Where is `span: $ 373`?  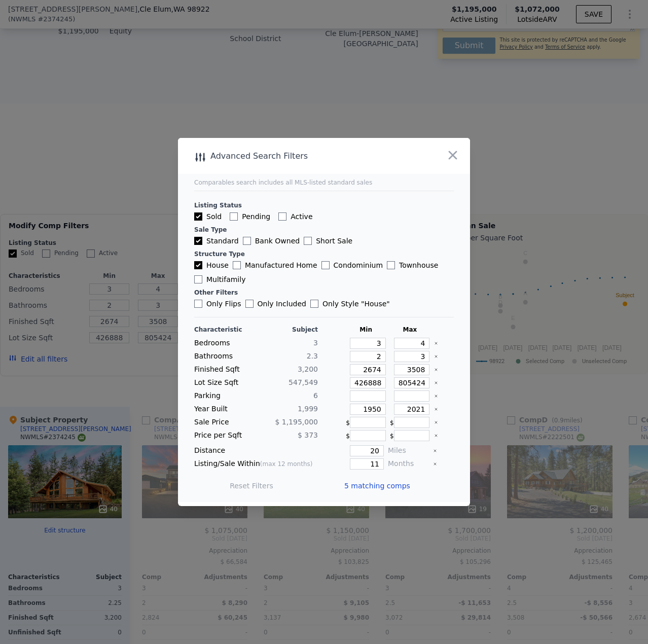
span: $ 373 is located at coordinates (308, 436).